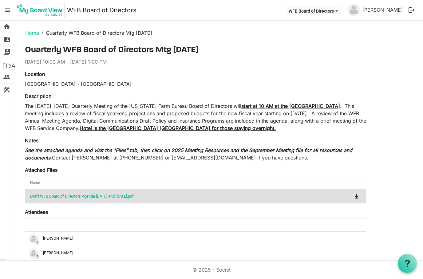 Image resolution: width=423 pixels, height=279 pixels. What do you see at coordinates (313, 11) in the screenshot?
I see `button: WFB Board of Directors dropdownbutton` at bounding box center [313, 11].